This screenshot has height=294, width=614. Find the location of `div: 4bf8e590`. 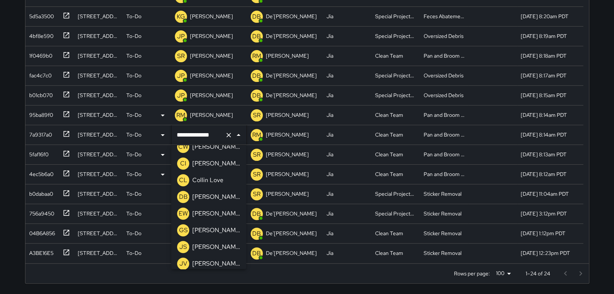

div: 4bf8e590 is located at coordinates (40, 35).